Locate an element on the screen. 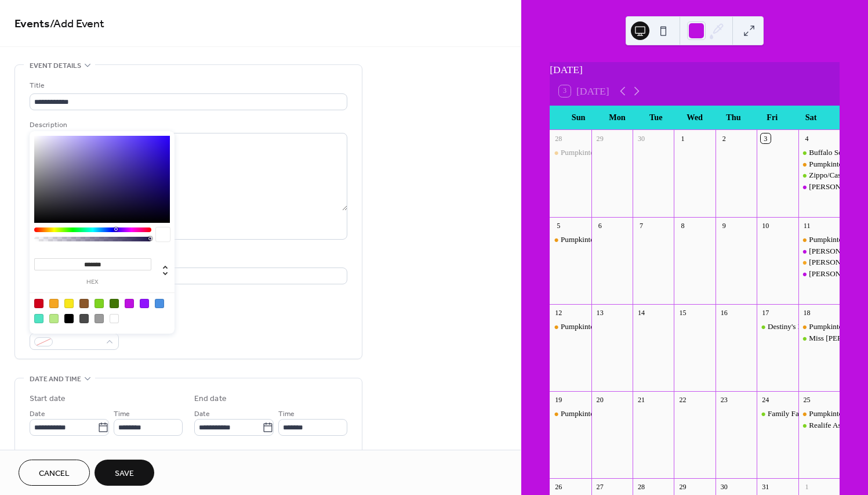 Image resolution: width=868 pixels, height=495 pixels. div: End date is located at coordinates (211, 399).